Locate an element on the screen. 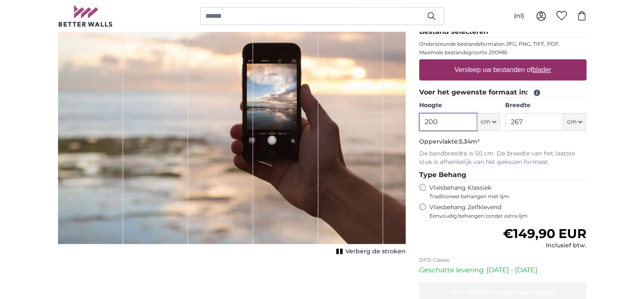  legend: Type Behang is located at coordinates (503, 175).